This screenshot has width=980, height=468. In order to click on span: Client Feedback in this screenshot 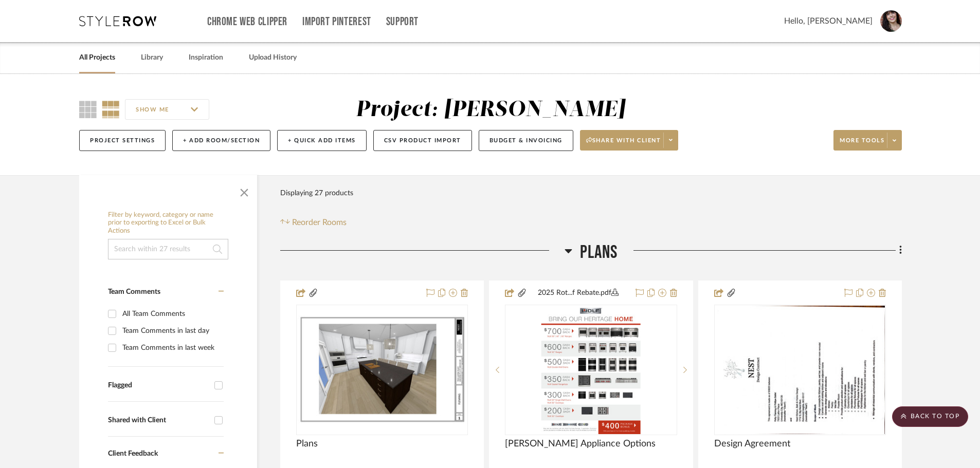, I will do `click(133, 453)`.